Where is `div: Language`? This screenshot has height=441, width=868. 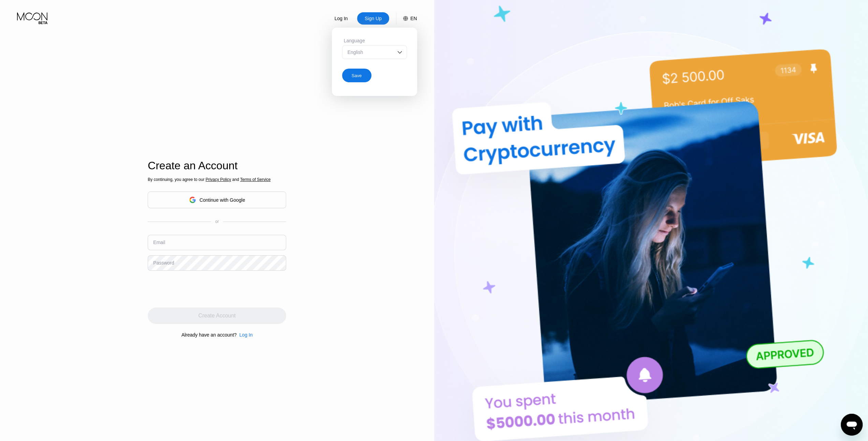 div: Language is located at coordinates (374, 40).